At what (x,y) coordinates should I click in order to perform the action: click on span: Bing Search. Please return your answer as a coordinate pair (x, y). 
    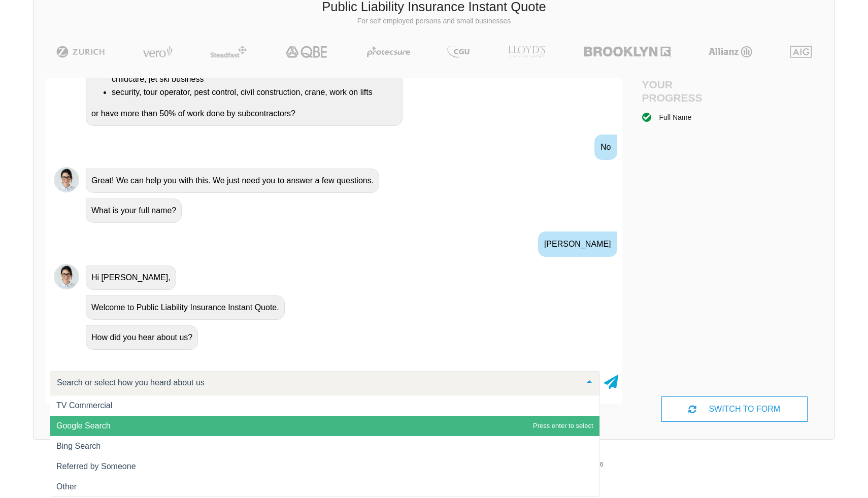
    Looking at the image, I should click on (78, 446).